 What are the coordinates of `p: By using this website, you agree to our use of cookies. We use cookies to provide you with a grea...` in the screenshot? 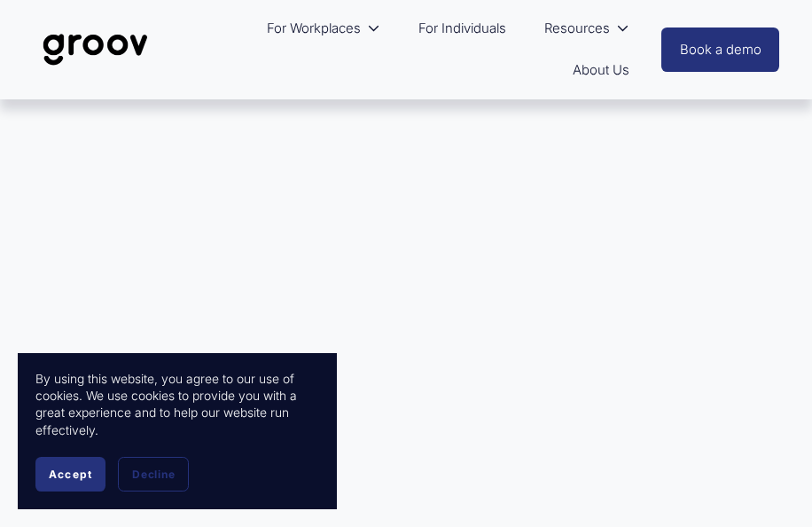 It's located at (177, 405).